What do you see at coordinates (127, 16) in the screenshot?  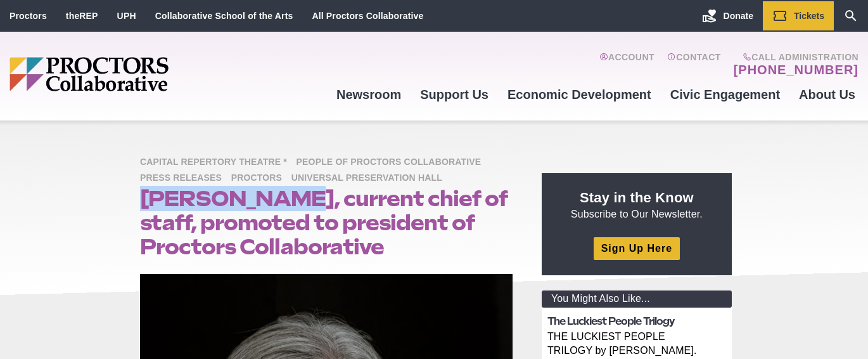 I see `a: UPH` at bounding box center [127, 16].